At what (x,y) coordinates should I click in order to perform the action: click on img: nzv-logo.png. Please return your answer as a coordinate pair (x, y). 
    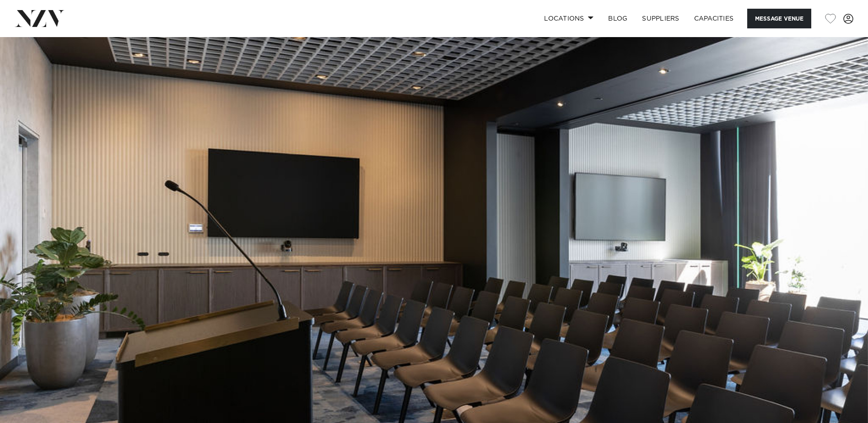
    Looking at the image, I should click on (39, 18).